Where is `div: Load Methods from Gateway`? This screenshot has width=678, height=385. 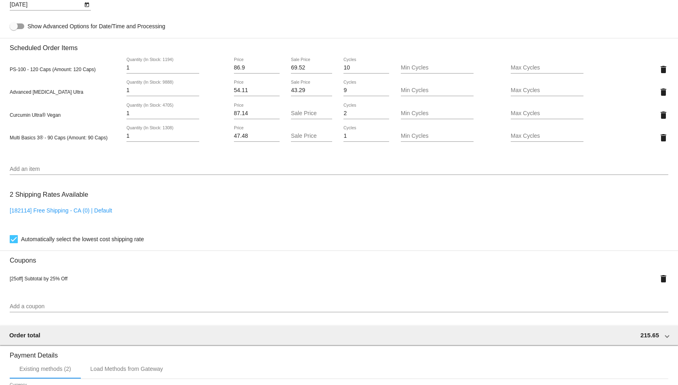 div: Load Methods from Gateway is located at coordinates (127, 369).